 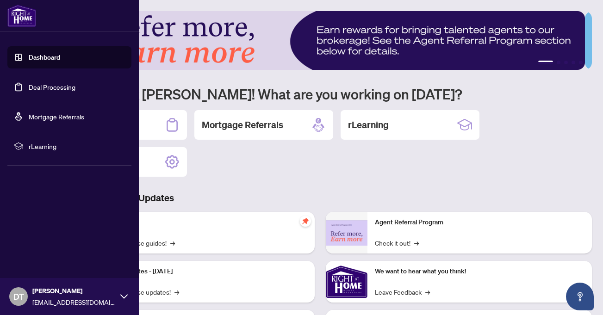 What do you see at coordinates (368, 125) in the screenshot?
I see `h2: rLearning` at bounding box center [368, 125].